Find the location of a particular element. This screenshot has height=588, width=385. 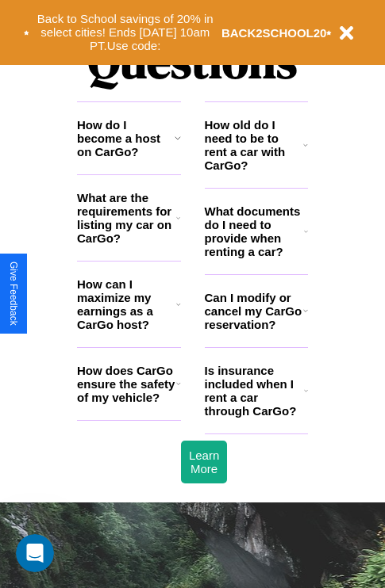

b: BACK2SCHOOL20 is located at coordinates (274, 32).